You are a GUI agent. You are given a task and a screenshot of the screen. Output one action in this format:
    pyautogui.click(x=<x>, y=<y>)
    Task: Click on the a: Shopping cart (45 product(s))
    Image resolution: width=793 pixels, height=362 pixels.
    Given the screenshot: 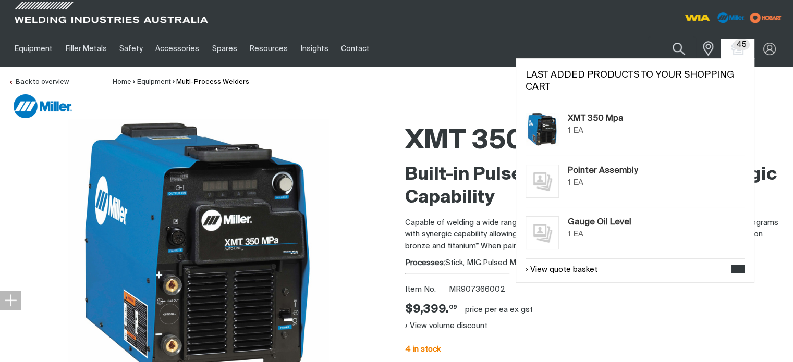 What is the action you would take?
    pyautogui.click(x=738, y=49)
    